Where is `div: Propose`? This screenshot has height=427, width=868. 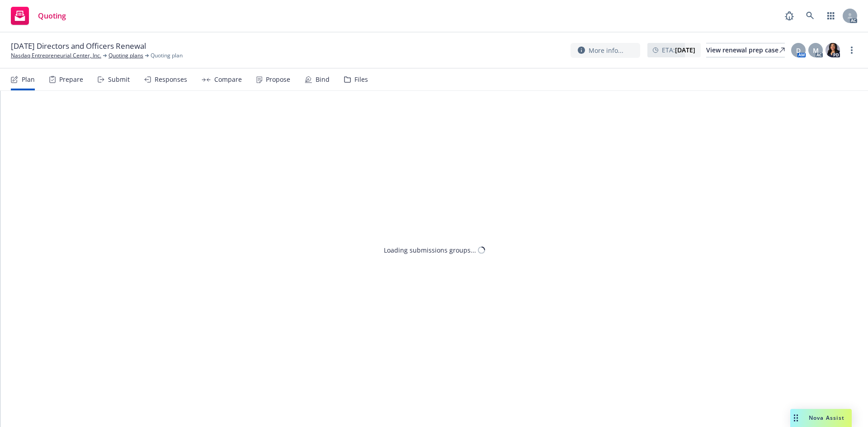 div: Propose is located at coordinates (278, 79).